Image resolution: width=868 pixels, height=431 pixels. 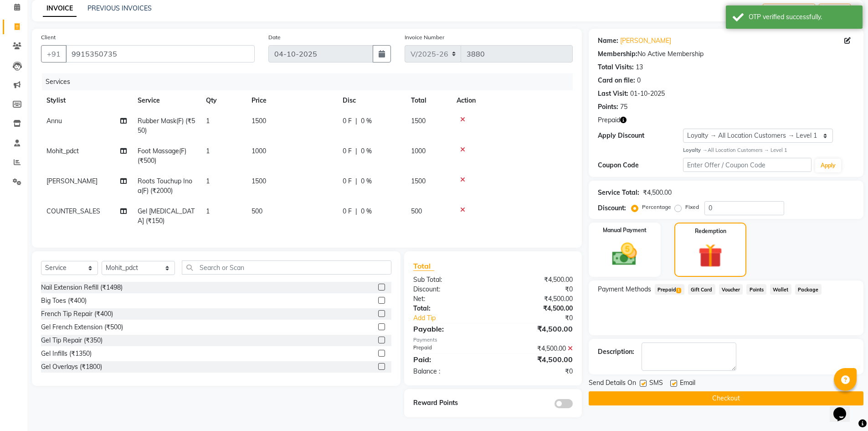 What do you see at coordinates (802, 17) in the screenshot?
I see `div: OTP verified successfully.` at bounding box center [802, 17].